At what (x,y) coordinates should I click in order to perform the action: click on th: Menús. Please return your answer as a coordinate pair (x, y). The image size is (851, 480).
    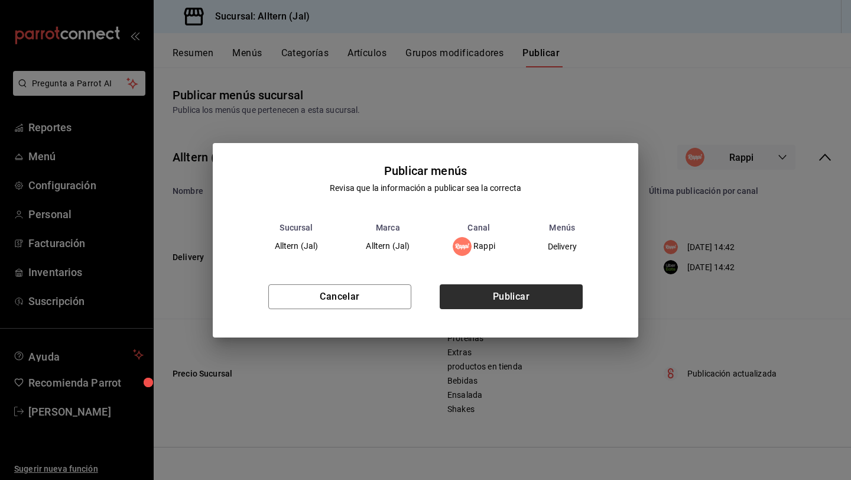
    Looking at the image, I should click on (562, 228).